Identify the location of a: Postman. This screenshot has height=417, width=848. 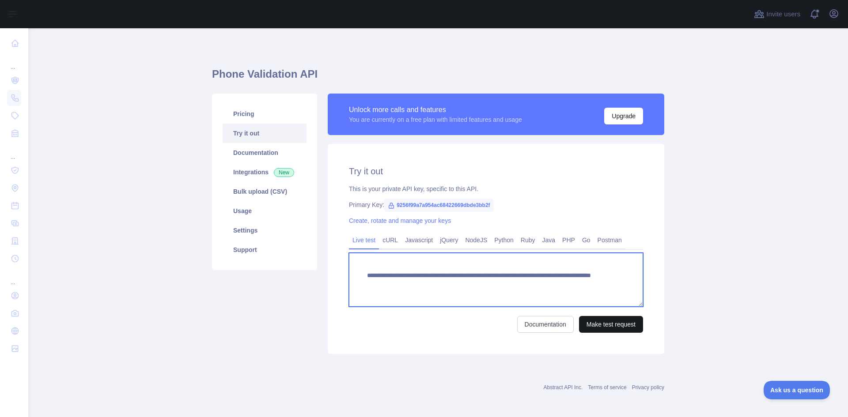
(609, 240).